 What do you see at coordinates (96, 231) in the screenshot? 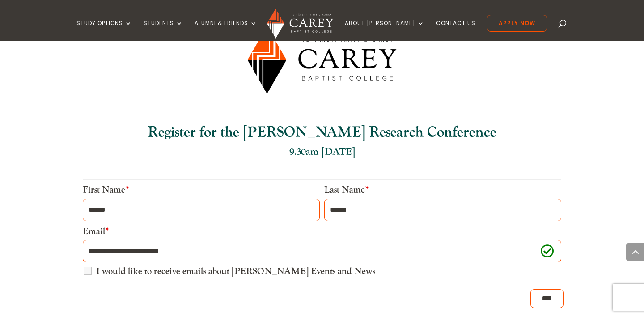
I see `label: Email` at bounding box center [96, 231].